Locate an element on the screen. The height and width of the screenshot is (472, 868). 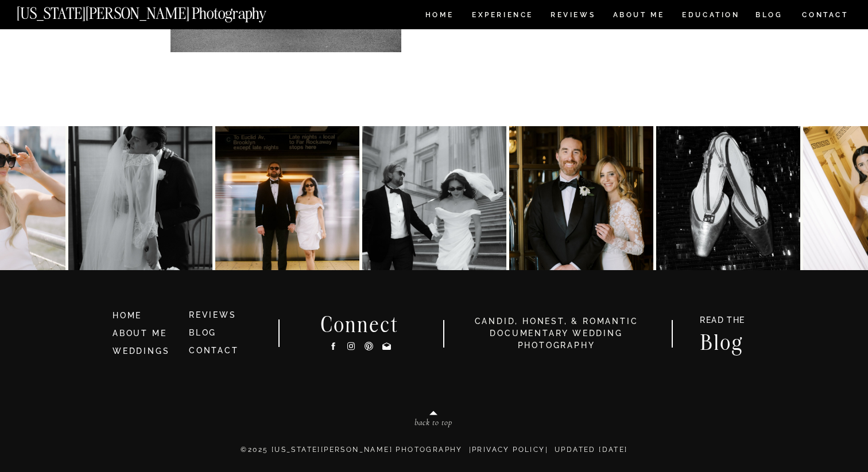
img: Kat & Jett, NYC style is located at coordinates (434, 198).